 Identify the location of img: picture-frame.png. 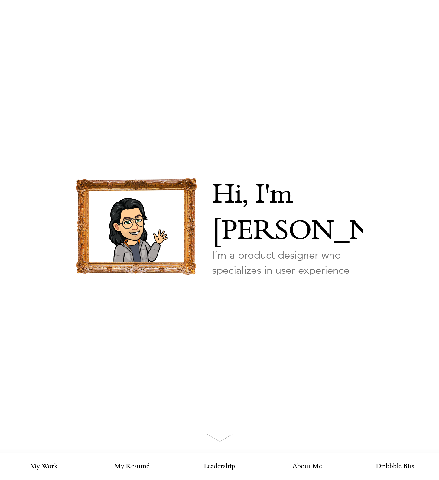
(136, 226).